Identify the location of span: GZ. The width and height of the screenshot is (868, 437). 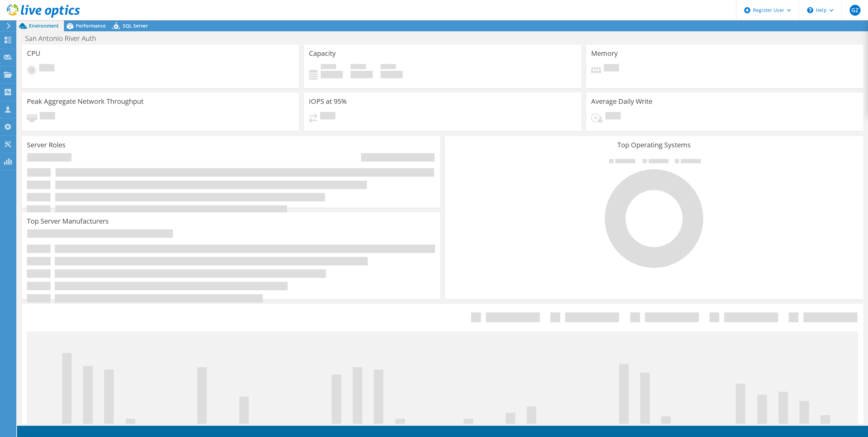
(855, 10).